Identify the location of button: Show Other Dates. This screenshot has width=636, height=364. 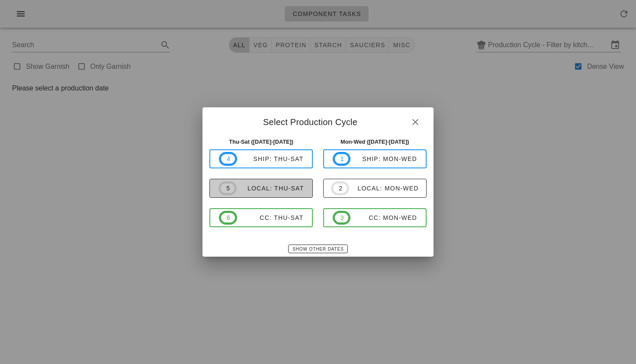
(318, 249).